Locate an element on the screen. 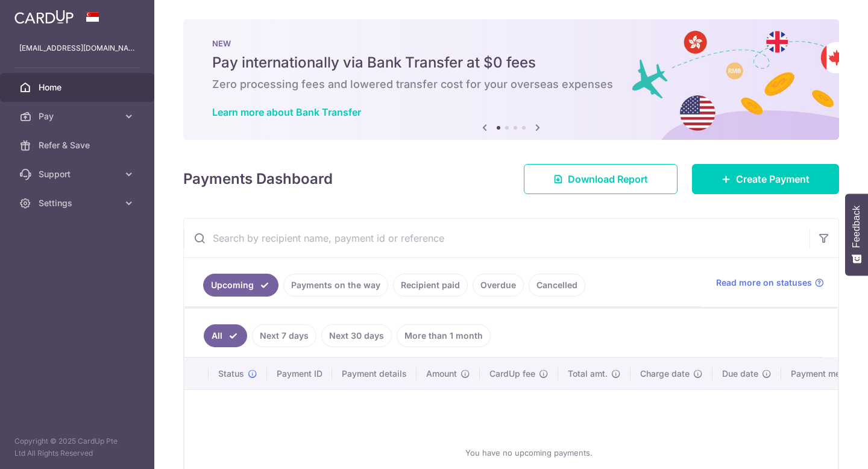 The height and width of the screenshot is (469, 868). th: Payment details is located at coordinates (374, 374).